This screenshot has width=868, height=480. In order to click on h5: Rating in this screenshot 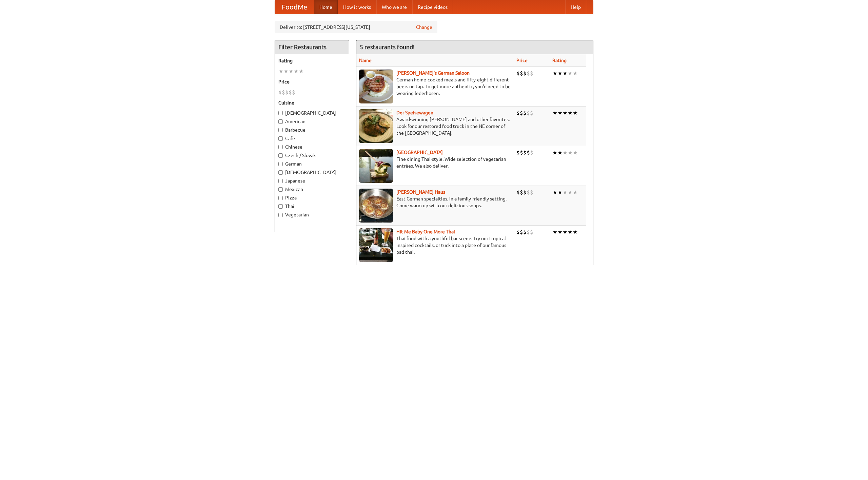, I will do `click(312, 61)`.